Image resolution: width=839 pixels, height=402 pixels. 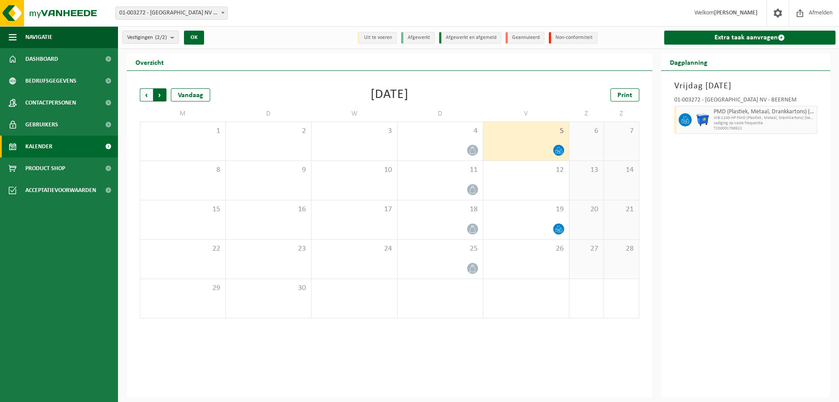 What do you see at coordinates (161, 37) in the screenshot?
I see `count: (2/2)` at bounding box center [161, 37].